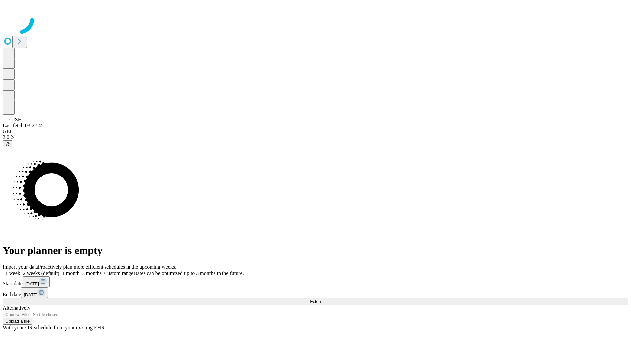  I want to click on span: With your OR schedule from your existing EHR, so click(54, 327).